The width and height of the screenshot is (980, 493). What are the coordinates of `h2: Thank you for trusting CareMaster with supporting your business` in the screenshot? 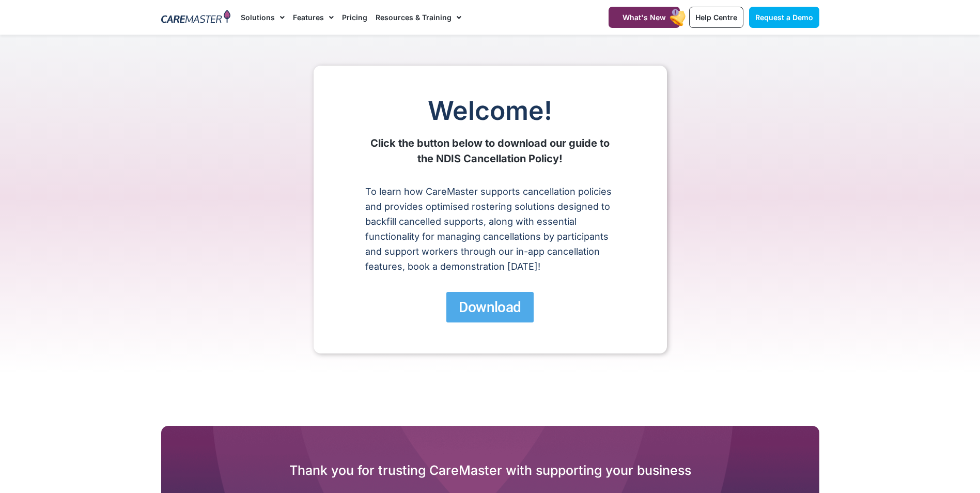 It's located at (490, 471).